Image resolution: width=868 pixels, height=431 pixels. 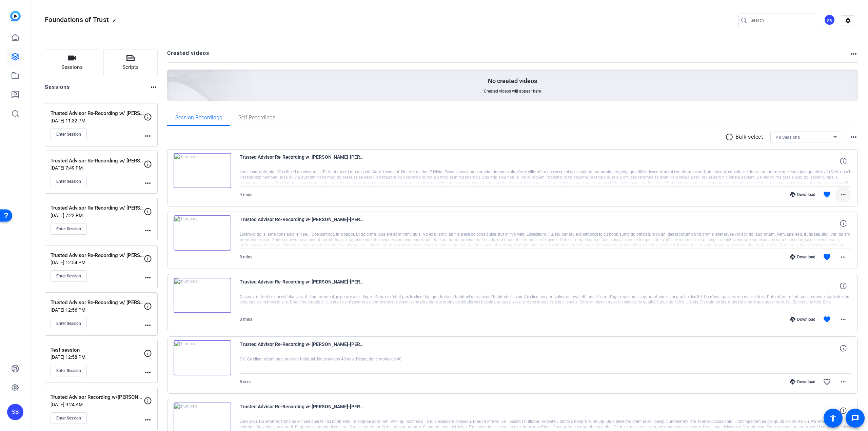 I want to click on span: 9 mins, so click(x=246, y=257).